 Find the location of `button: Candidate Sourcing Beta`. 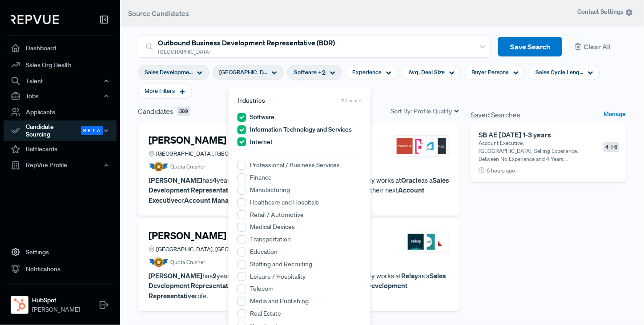

button: Candidate Sourcing Beta is located at coordinates (60, 131).